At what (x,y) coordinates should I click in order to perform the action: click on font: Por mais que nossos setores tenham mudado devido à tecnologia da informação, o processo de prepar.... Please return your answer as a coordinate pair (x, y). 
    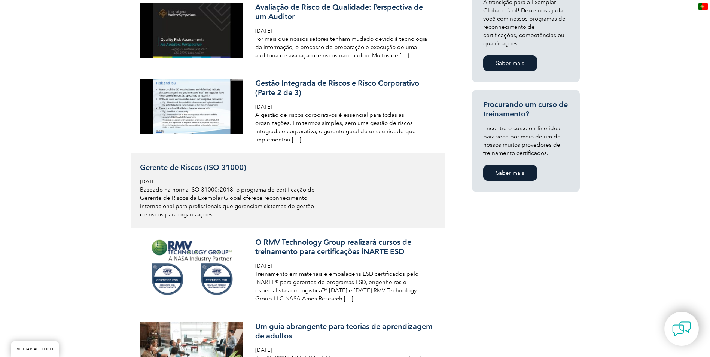
    Looking at the image, I should click on (341, 47).